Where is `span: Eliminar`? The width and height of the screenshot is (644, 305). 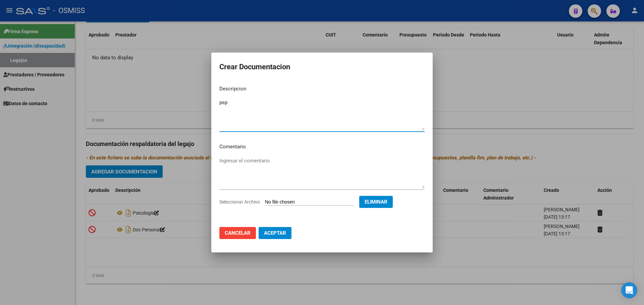
span: Eliminar is located at coordinates (376, 202).